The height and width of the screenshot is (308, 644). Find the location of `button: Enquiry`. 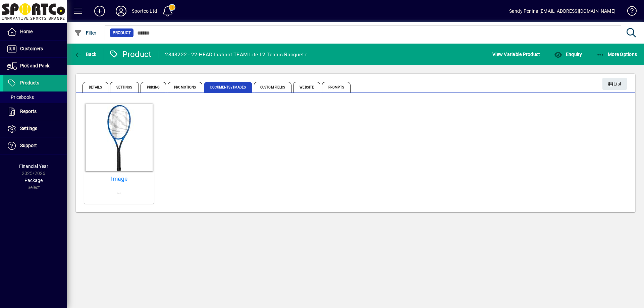

button: Enquiry is located at coordinates (568, 54).